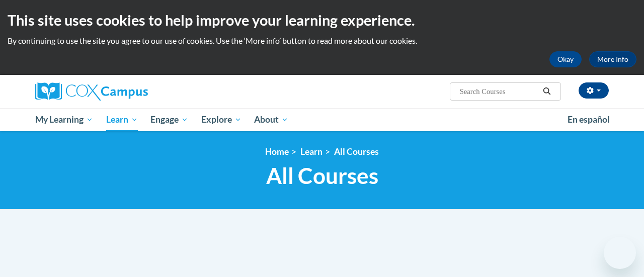  I want to click on button: Okay, so click(566, 60).